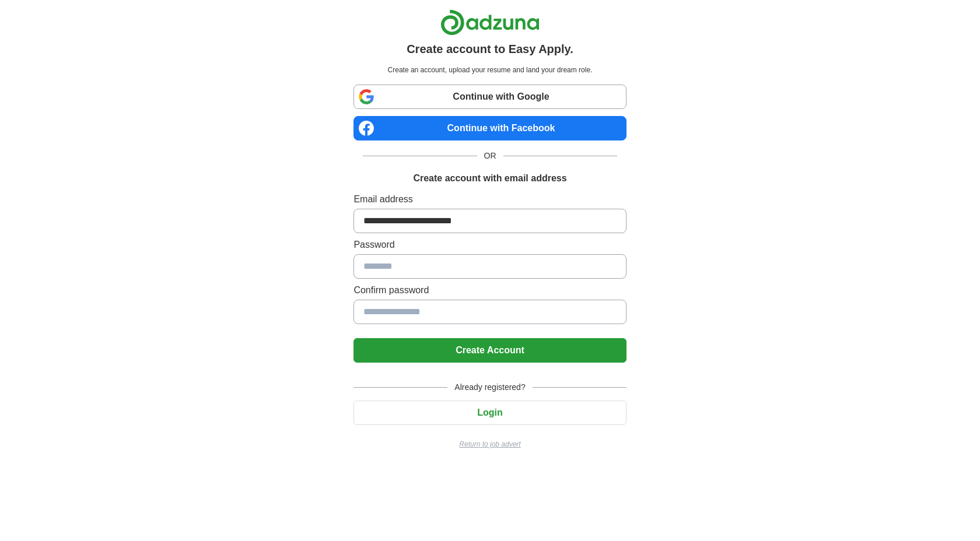  What do you see at coordinates (490, 178) in the screenshot?
I see `h1: Create account with email address` at bounding box center [490, 178].